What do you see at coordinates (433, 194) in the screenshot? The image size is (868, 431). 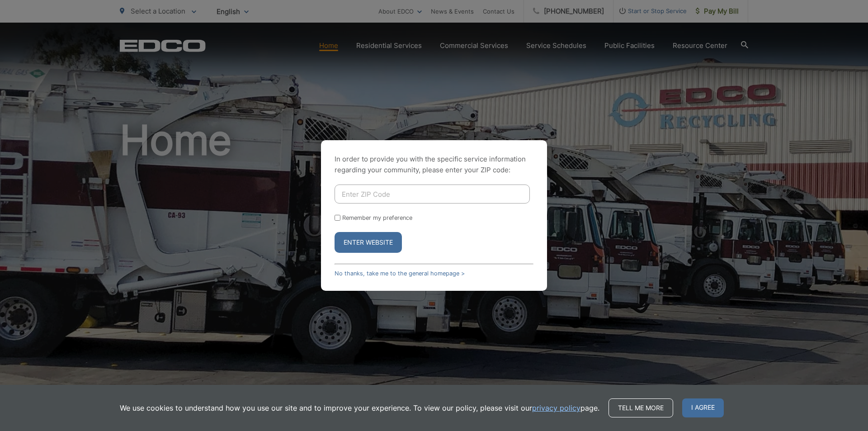 I see `input: Enter ZIP Code` at bounding box center [433, 194].